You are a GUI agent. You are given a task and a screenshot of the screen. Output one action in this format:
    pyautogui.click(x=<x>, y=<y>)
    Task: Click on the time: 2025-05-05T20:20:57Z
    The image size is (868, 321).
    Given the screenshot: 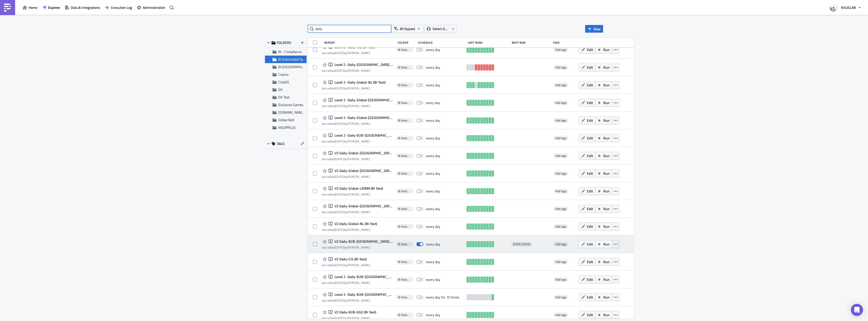 What is the action you would take?
    pyautogui.click(x=339, y=158)
    